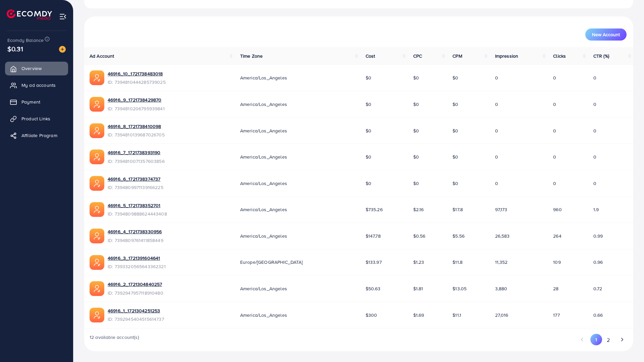 The image size is (644, 362). Describe the element at coordinates (136, 109) in the screenshot. I see `span: ID: 7394810206795939841` at that location.